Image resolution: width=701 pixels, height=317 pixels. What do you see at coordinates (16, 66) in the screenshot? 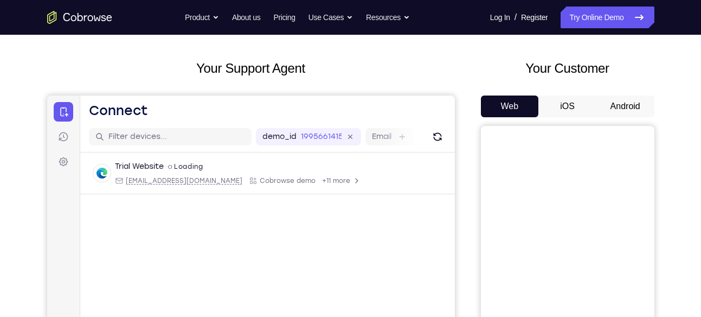
I see `a: Settings` at bounding box center [16, 66].